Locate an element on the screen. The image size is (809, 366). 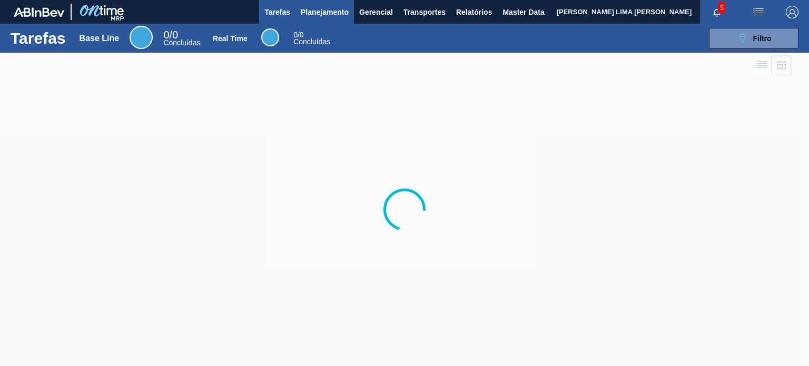
img: userActions is located at coordinates (759, 12).